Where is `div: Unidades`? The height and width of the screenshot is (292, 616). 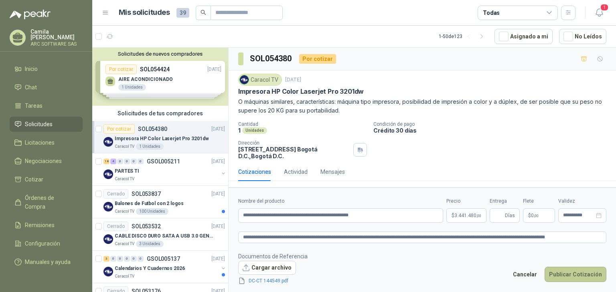 div: Unidades is located at coordinates (255, 131).